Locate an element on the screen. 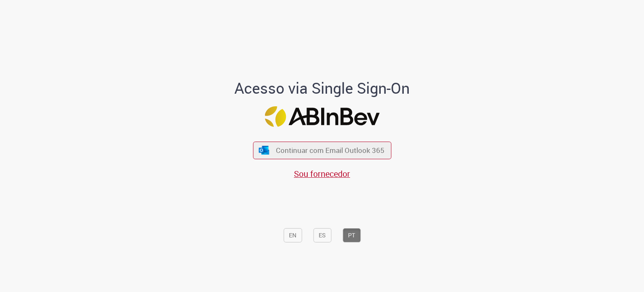  span: Sou fornecedor is located at coordinates (322, 173).